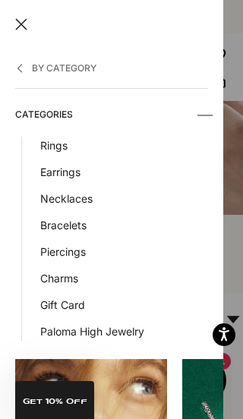  Describe the element at coordinates (124, 278) in the screenshot. I see `a: Charms` at that location.